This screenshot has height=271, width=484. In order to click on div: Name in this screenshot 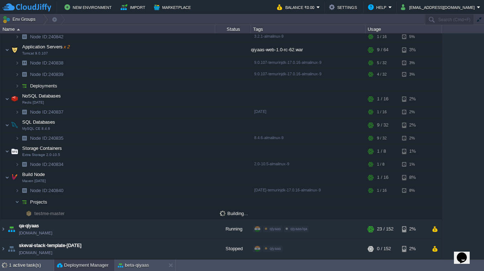, I will do `click(108, 29)`.